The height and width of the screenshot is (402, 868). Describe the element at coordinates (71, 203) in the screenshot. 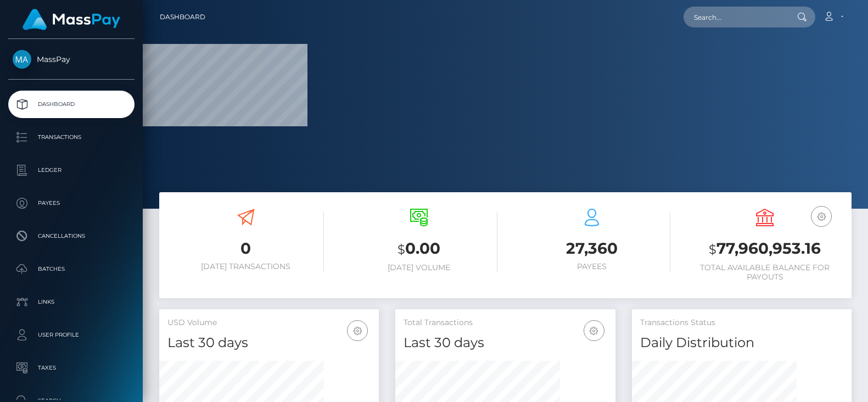

I see `p: Payees` at that location.